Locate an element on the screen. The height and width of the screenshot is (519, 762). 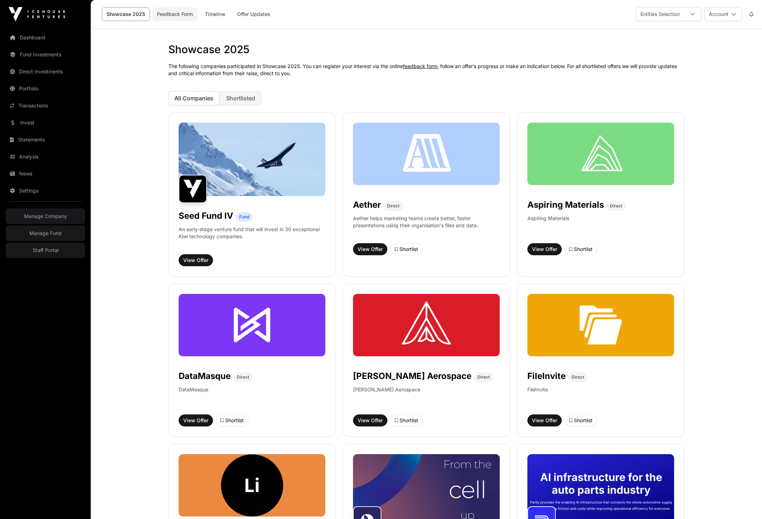
a: Feedback Form is located at coordinates (175, 14).